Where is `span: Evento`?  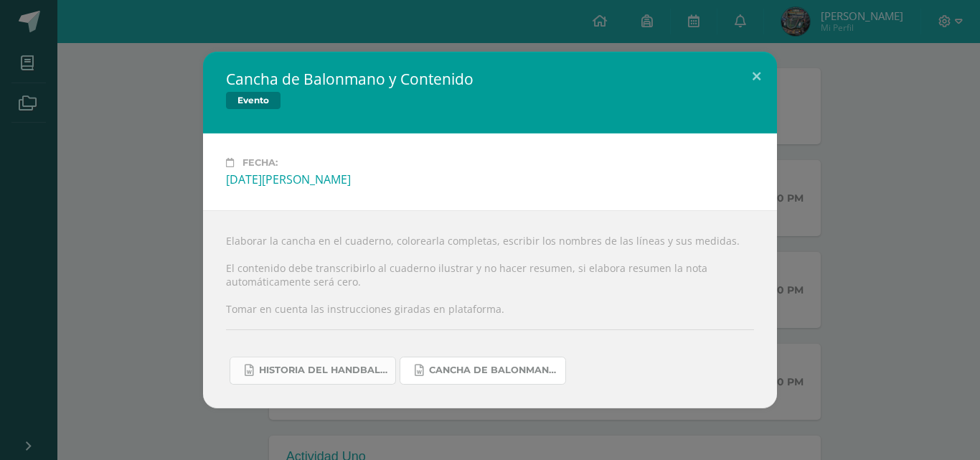
span: Evento is located at coordinates (253, 100).